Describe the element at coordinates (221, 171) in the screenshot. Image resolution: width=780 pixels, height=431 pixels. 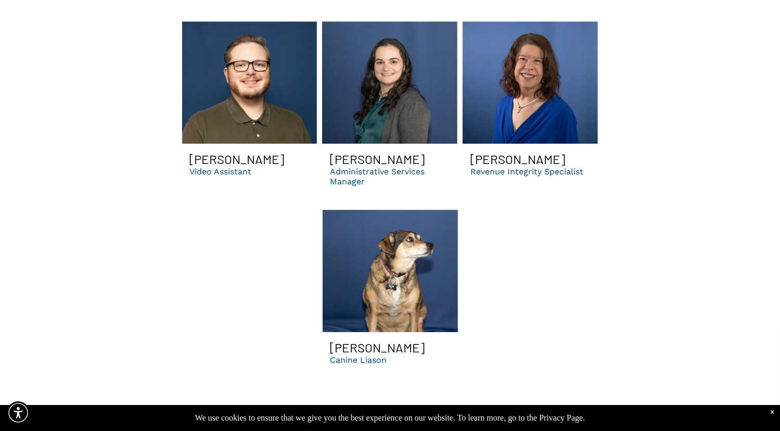
I see `p: Video Assistant` at that location.